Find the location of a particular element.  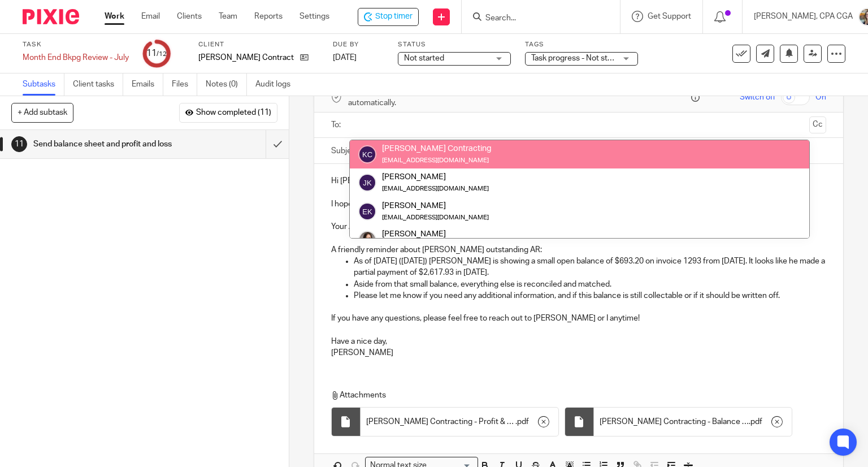

a: Audit logs is located at coordinates (277, 84).